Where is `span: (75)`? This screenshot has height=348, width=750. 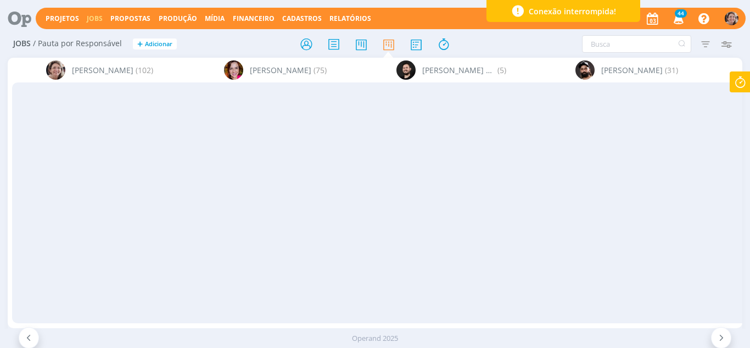 span: (75) is located at coordinates (320, 70).